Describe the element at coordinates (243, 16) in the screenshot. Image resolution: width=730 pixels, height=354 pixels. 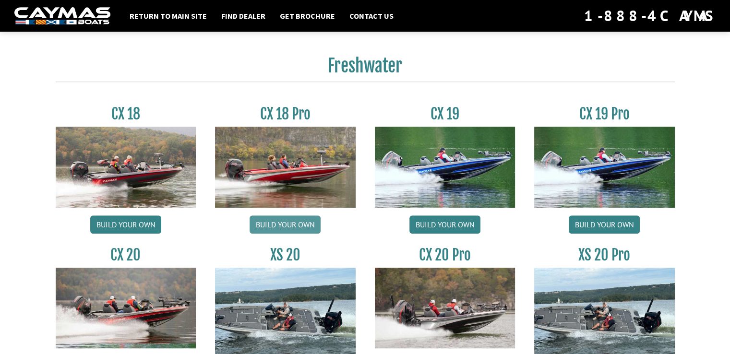
I see `a: Find Dealer` at that location.